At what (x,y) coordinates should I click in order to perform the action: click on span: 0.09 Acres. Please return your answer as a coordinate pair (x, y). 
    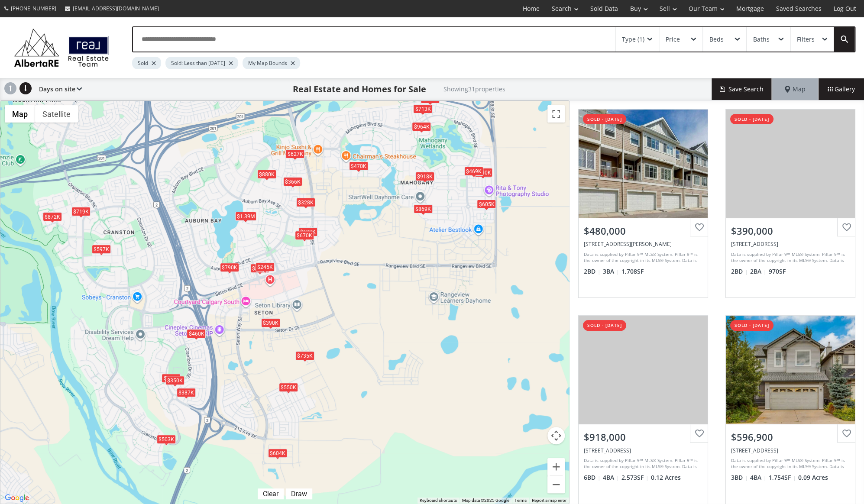
    Looking at the image, I should click on (812, 477).